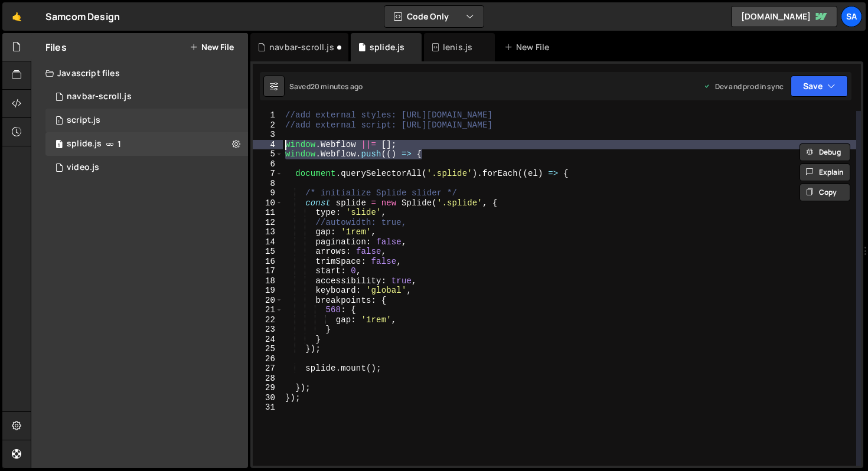 This screenshot has height=471, width=868. What do you see at coordinates (458, 47) in the screenshot?
I see `div: lenis.js` at bounding box center [458, 47].